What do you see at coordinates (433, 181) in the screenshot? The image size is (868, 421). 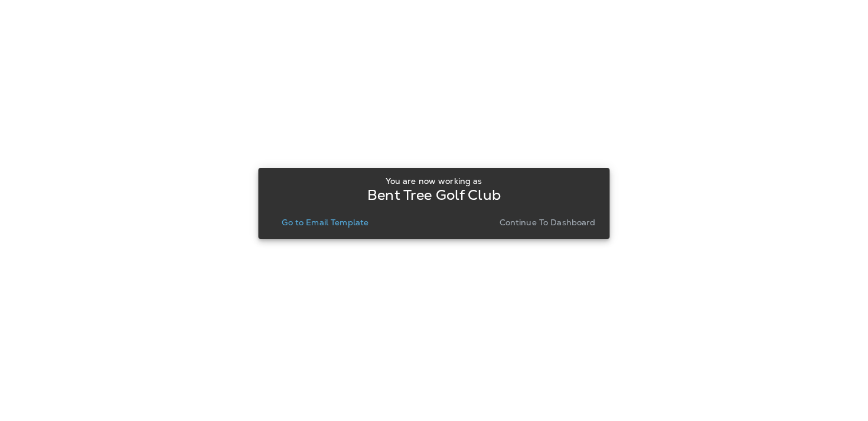 I see `p: You are now working as` at bounding box center [433, 181].